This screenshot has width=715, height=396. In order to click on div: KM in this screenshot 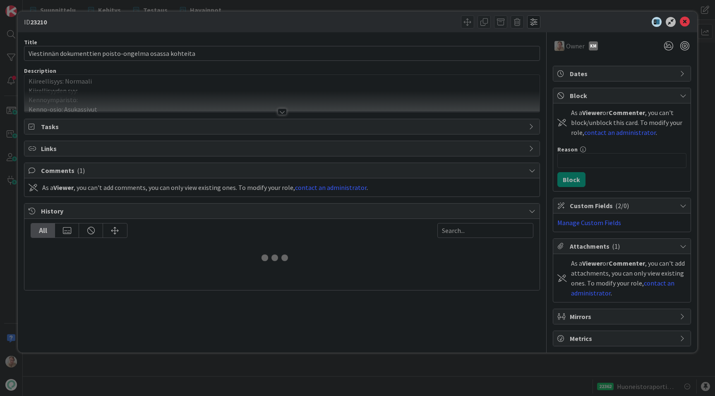, I will do `click(594, 46)`.